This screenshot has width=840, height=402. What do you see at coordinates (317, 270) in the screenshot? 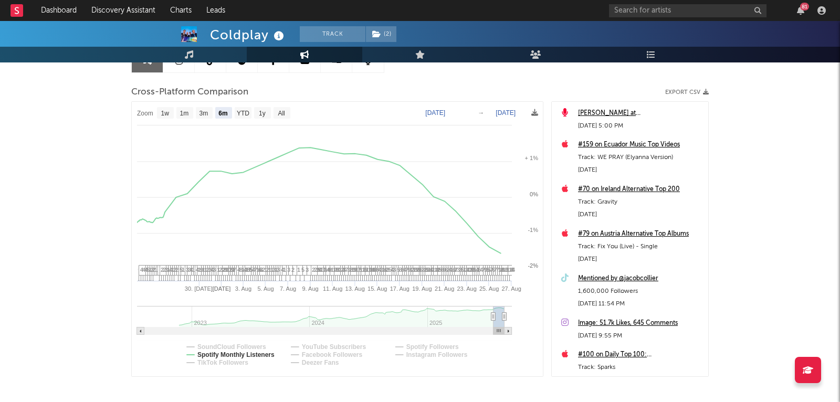
I see `span: 25` at bounding box center [317, 270].